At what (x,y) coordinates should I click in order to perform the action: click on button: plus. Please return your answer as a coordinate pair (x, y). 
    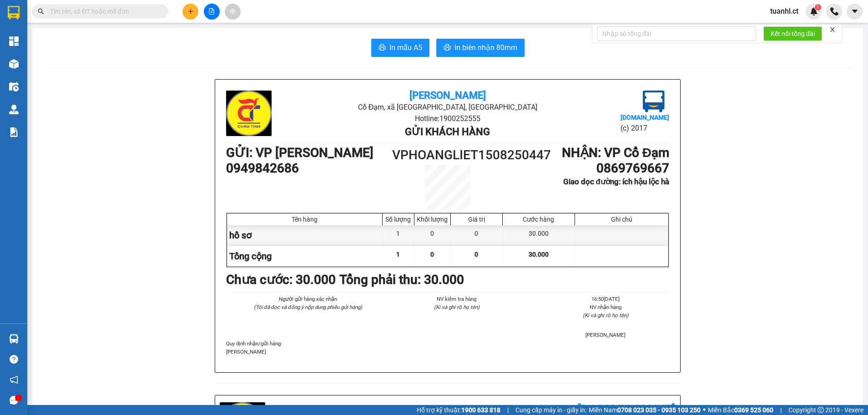
    Looking at the image, I should click on (190, 11).